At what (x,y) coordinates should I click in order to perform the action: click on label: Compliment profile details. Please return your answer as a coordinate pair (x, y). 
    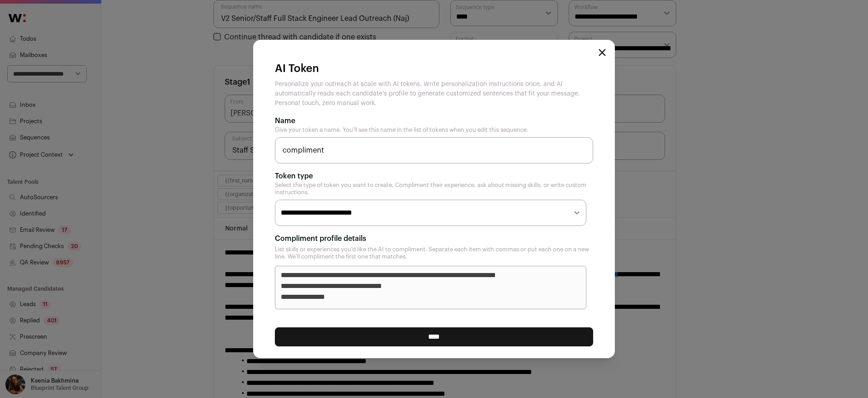
    Looking at the image, I should click on (434, 238).